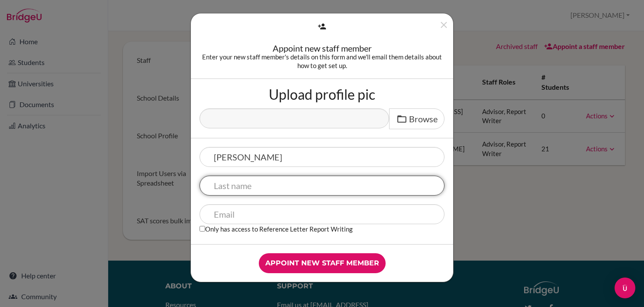 The width and height of the screenshot is (644, 307). I want to click on input: First name, so click(322, 157).